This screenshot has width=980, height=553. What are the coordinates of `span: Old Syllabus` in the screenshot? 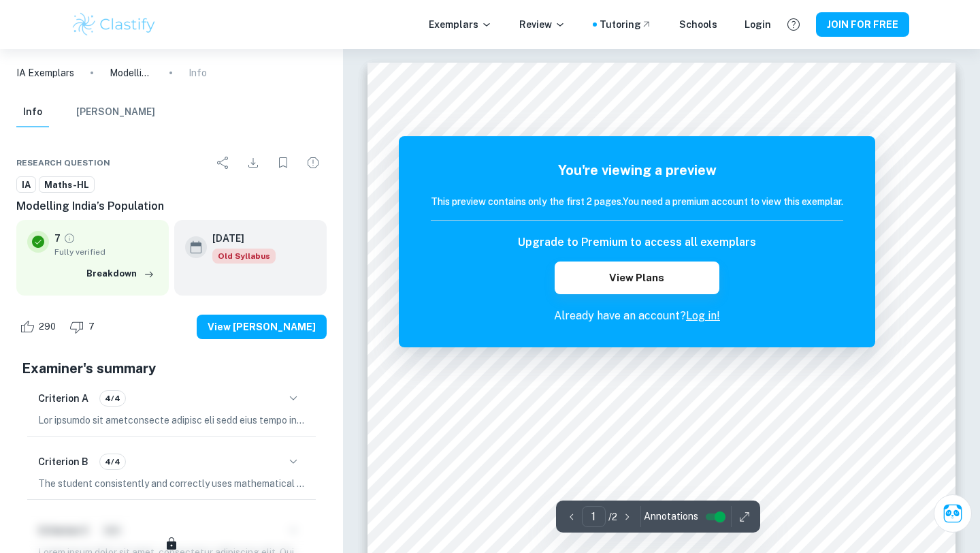 It's located at (244, 256).